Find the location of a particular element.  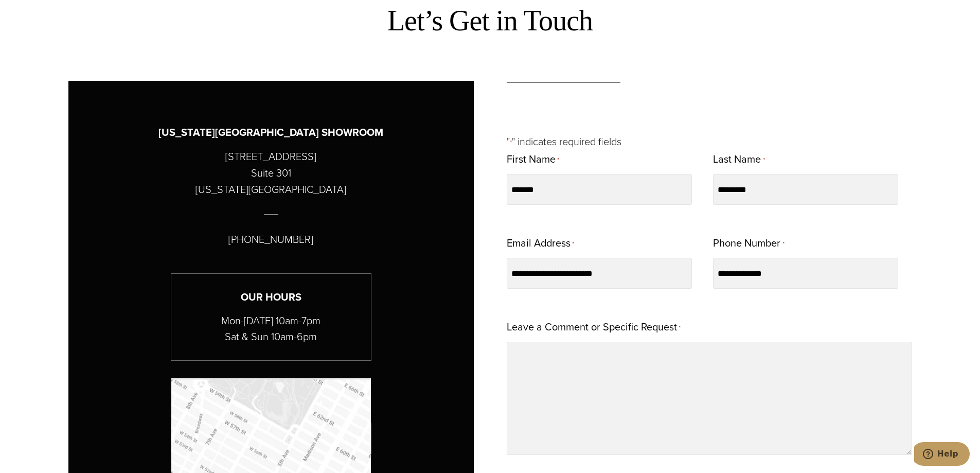

label: Leave a Comment or Specific Request is located at coordinates (594, 327).